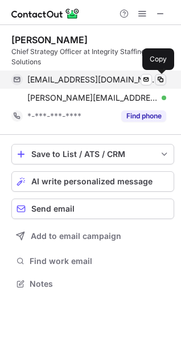 This screenshot has height=363, width=181. Describe the element at coordinates (53, 209) in the screenshot. I see `span: Send email` at that location.